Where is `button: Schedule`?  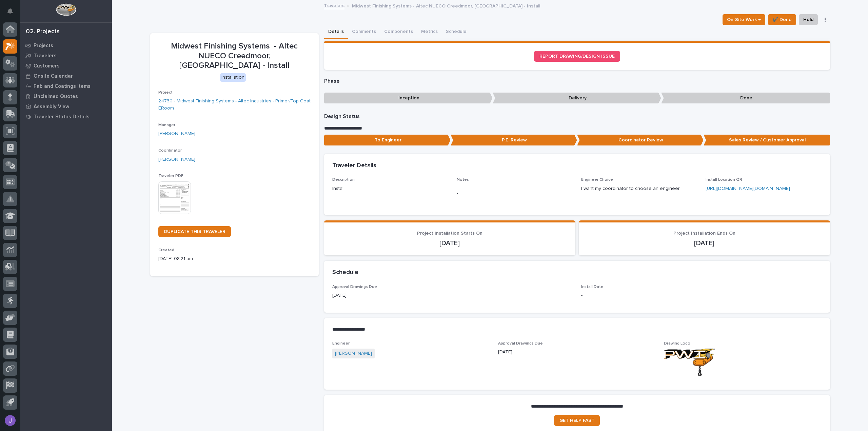
button: Schedule is located at coordinates (456, 32).